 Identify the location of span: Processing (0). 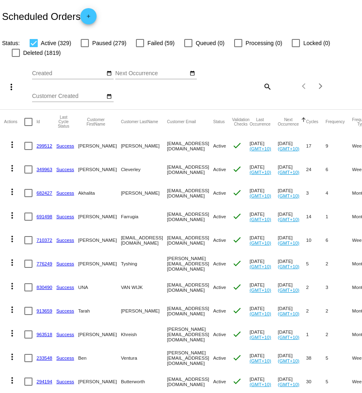
(264, 43).